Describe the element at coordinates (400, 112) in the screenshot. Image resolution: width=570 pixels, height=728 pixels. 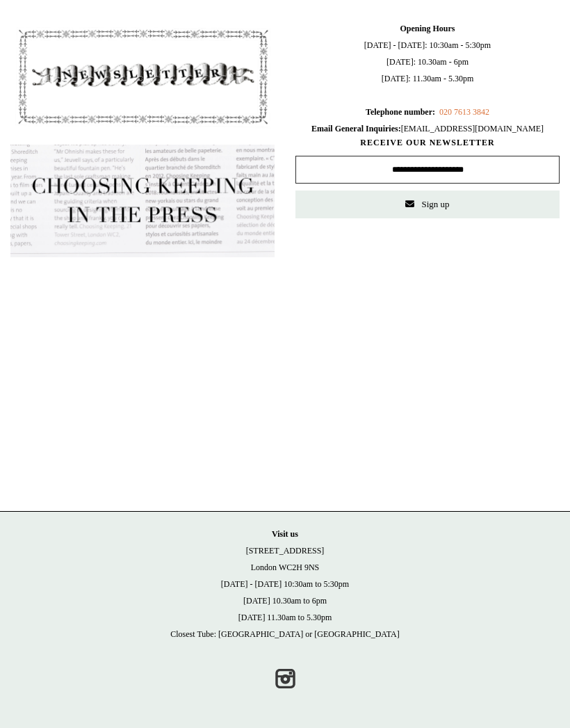
I see `b: Telephone number` at that location.